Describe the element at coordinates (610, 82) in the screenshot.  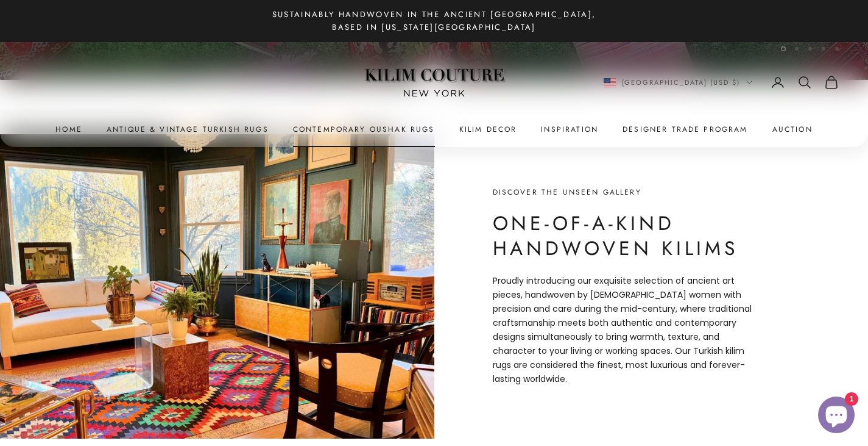
I see `img: United States` at that location.